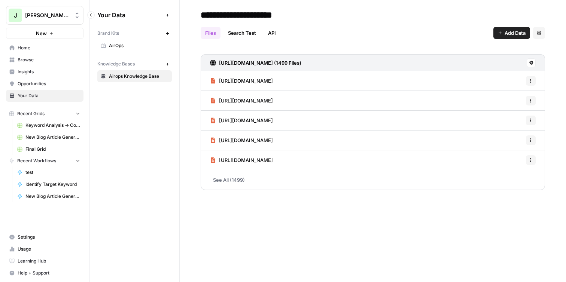 Image resolution: width=566 pixels, height=282 pixels. What do you see at coordinates (45, 261) in the screenshot?
I see `a: Learning Hub` at bounding box center [45, 261].